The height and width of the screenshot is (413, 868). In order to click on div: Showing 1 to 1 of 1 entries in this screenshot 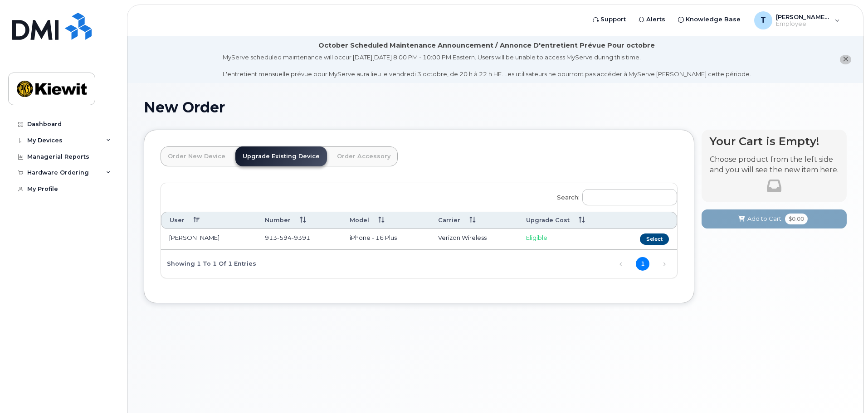, I will do `click(209, 263)`.